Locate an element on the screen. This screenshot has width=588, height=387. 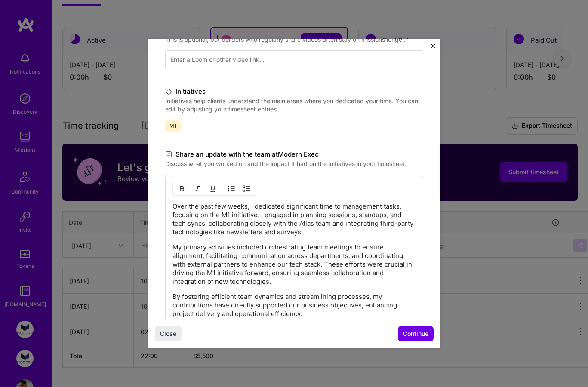
img: OL is located at coordinates (247, 189).